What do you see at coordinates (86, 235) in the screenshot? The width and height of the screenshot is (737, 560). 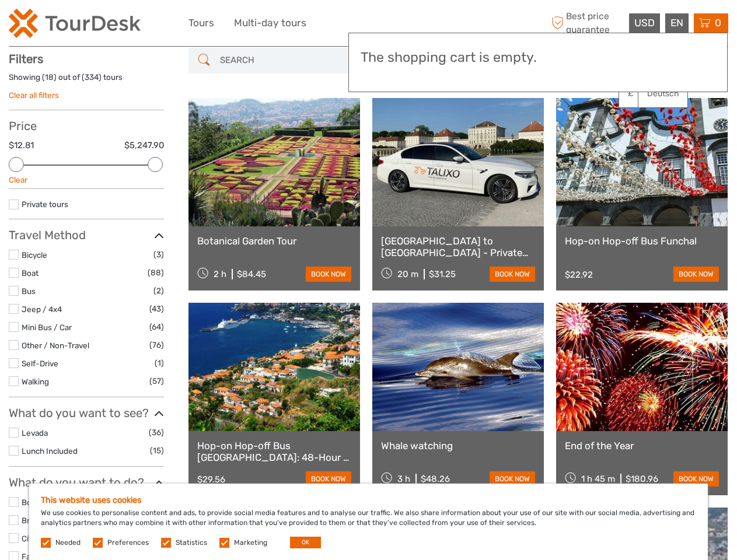 I see `h3: Travel Method` at bounding box center [86, 235].